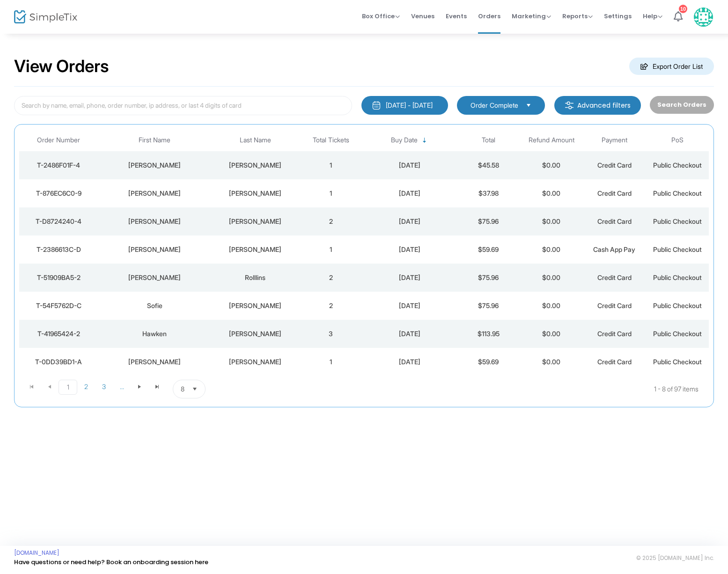 This screenshot has width=728, height=574. I want to click on div: 8/14/2025, so click(410, 362).